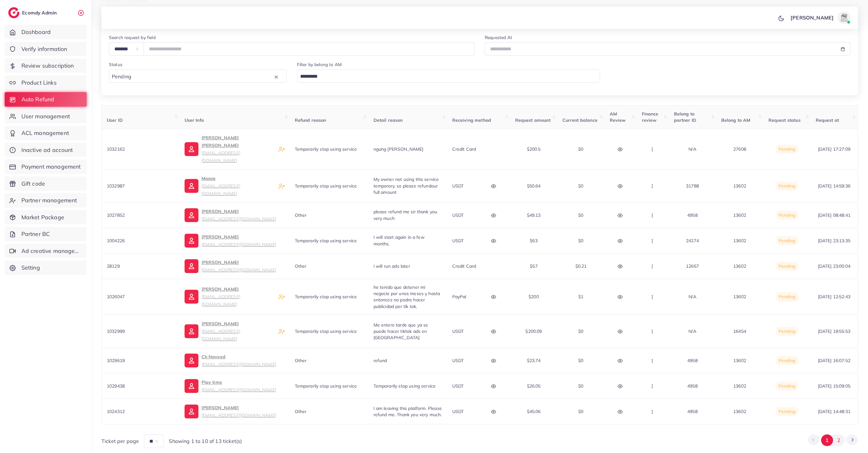 This screenshot has width=868, height=453. I want to click on span: Belong to AM, so click(735, 120).